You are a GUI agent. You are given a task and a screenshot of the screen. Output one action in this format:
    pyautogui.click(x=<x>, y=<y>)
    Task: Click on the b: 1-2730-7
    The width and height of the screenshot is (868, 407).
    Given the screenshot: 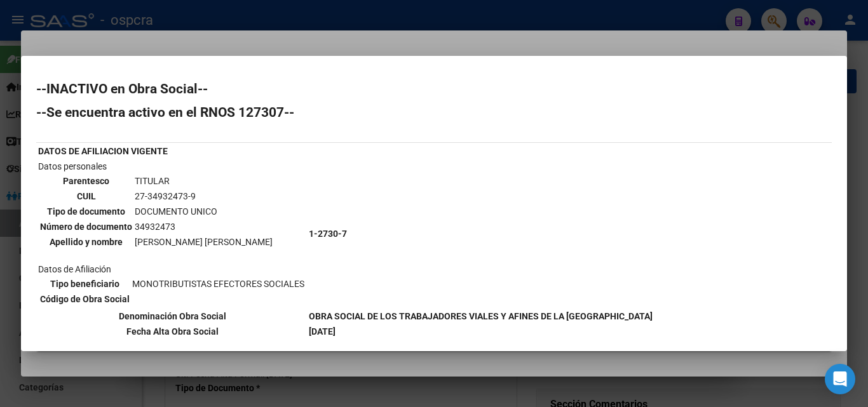 What is the action you would take?
    pyautogui.click(x=327, y=234)
    